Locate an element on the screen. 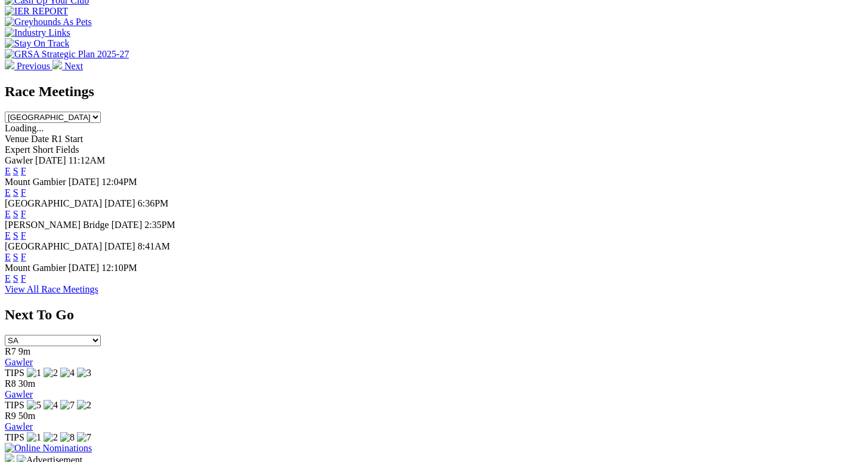  a: Next is located at coordinates (67, 66).